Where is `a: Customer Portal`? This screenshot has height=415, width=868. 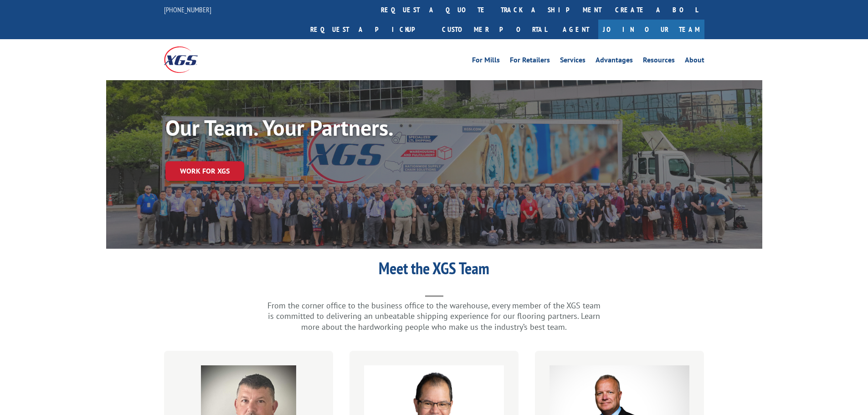
a: Customer Portal is located at coordinates (495, 29).